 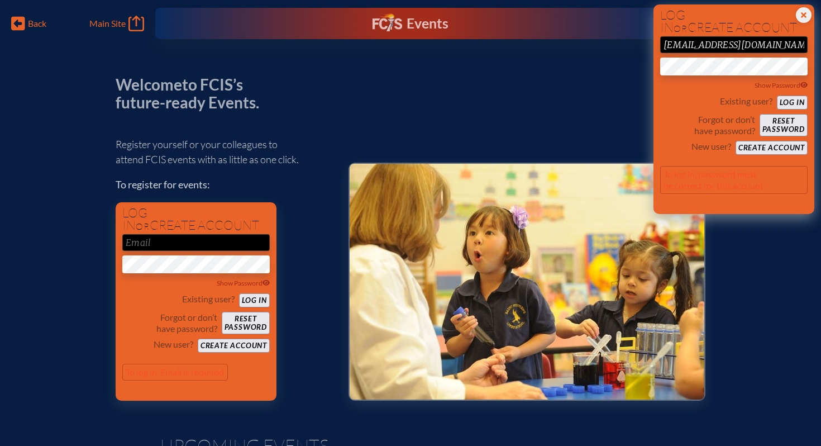 I want to click on span: Main Site, so click(x=107, y=23).